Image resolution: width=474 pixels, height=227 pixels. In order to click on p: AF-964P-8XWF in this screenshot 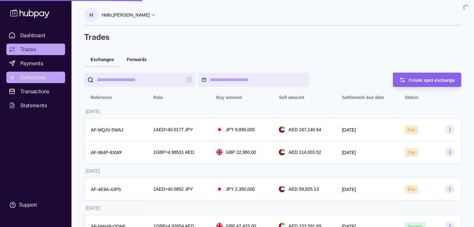, I will do `click(106, 152)`.